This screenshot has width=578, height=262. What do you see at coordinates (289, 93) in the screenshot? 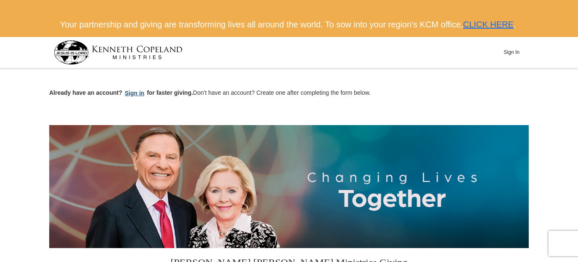
I see `p: Don't have an account? Create one after completing the form below.` at bounding box center [289, 93].